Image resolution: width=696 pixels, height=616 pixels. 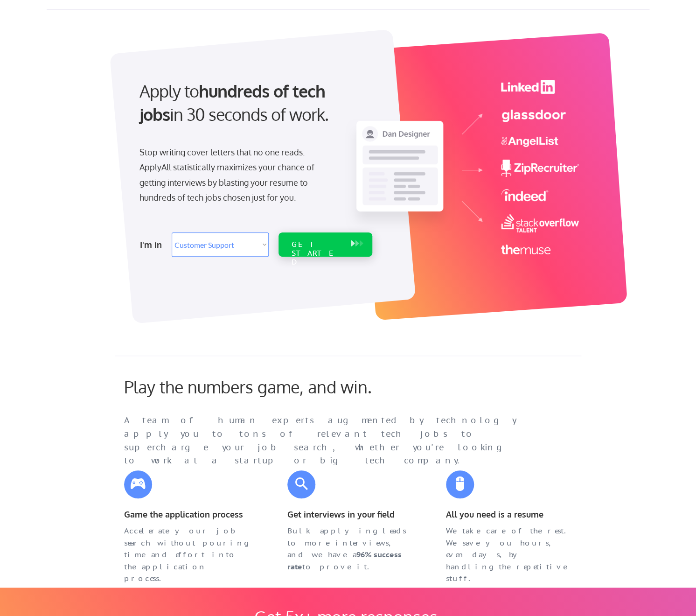 What do you see at coordinates (153, 244) in the screenshot?
I see `div: I'm in` at bounding box center [153, 244].